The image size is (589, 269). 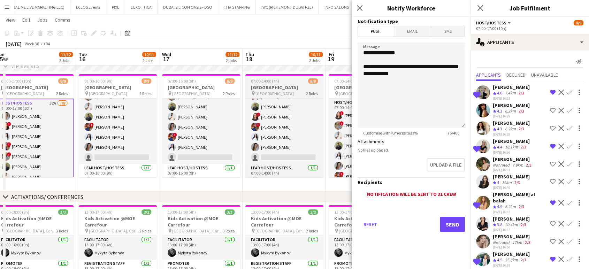 I want to click on span: Push, so click(x=376, y=31).